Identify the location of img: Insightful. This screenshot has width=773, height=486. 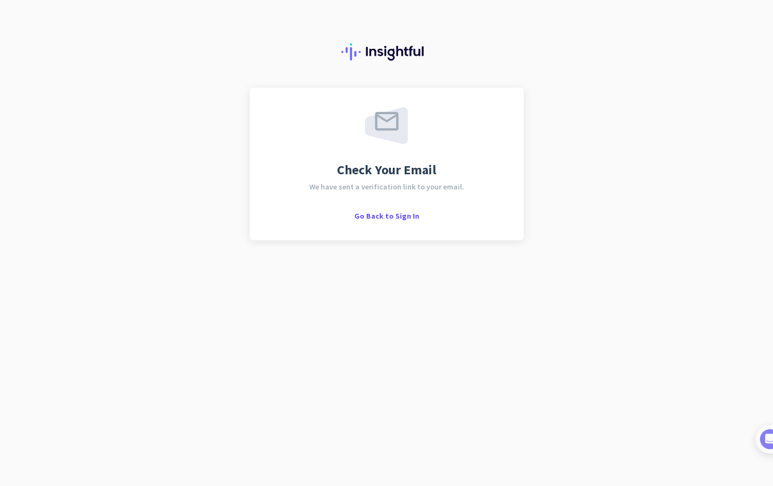
(387, 52).